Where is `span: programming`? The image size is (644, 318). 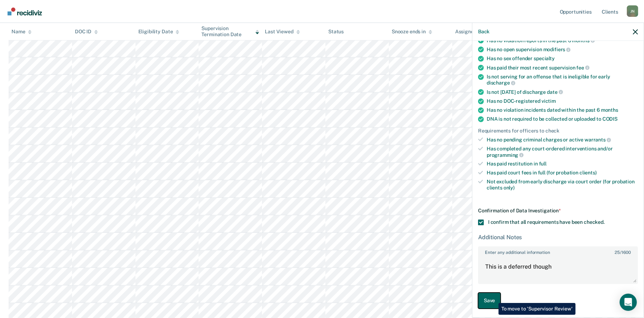 span: programming is located at coordinates (505, 155).